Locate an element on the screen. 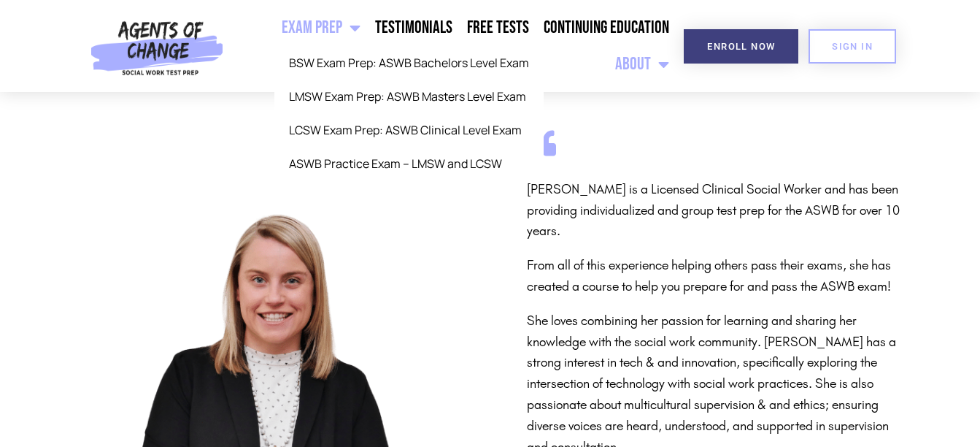  p: From all of this experience helping others pass their exams, she has created a course to help you... is located at coordinates (716, 276).